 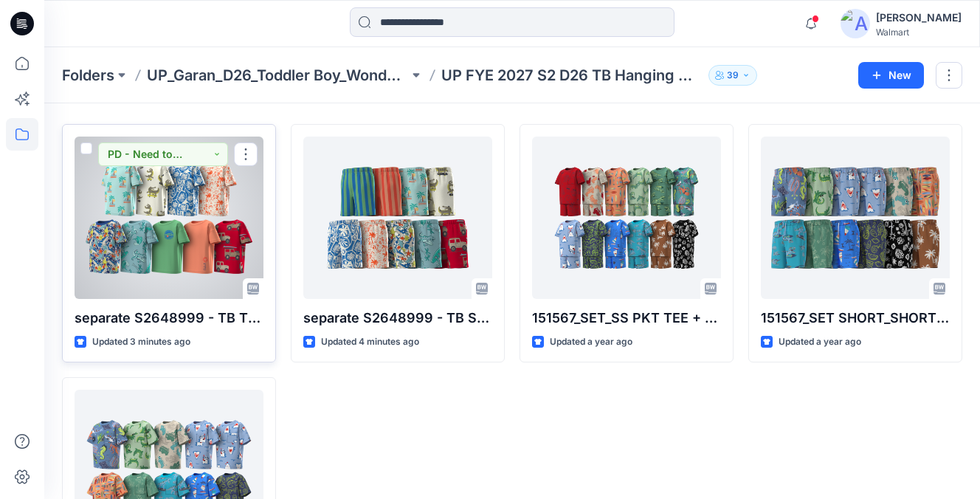 I want to click on button: 39, so click(x=733, y=76).